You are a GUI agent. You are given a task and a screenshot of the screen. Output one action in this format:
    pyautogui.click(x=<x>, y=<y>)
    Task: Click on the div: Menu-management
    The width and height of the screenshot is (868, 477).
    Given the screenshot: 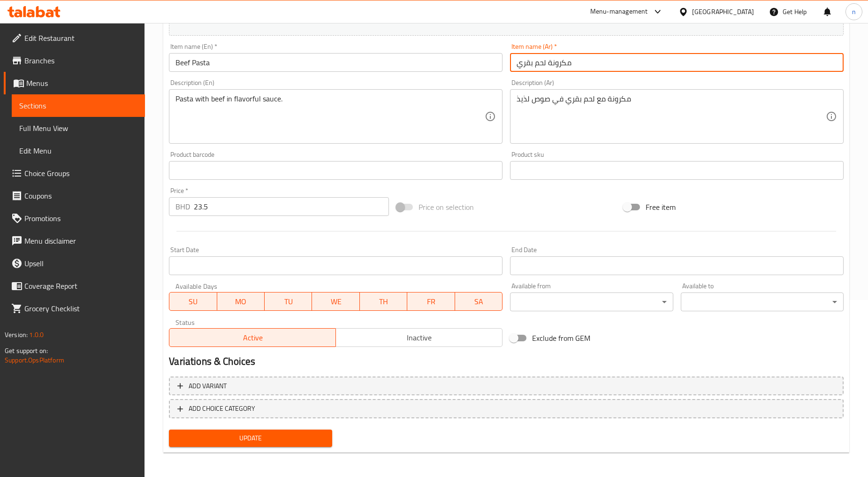 What is the action you would take?
    pyautogui.click(x=619, y=12)
    